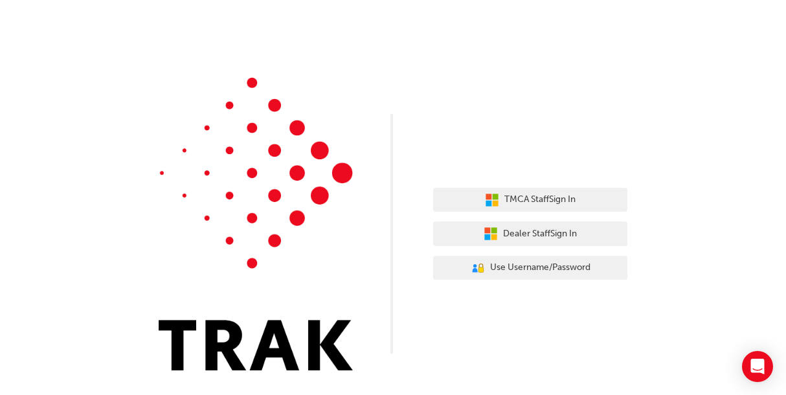  What do you see at coordinates (540, 234) in the screenshot?
I see `span: Dealer Staff Sign In` at bounding box center [540, 234].